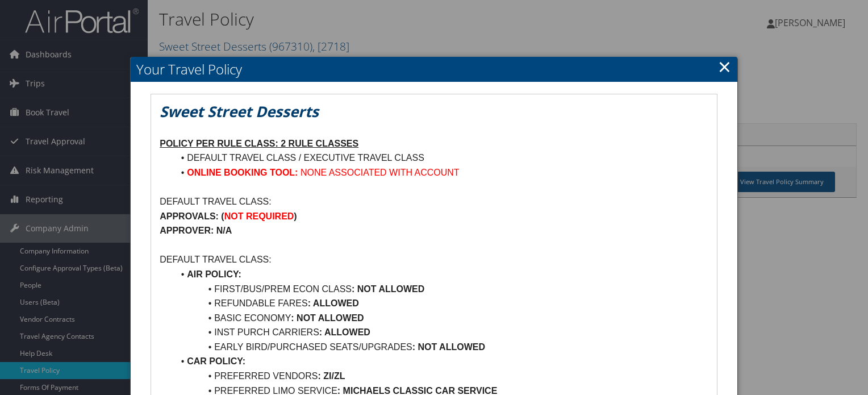 The height and width of the screenshot is (395, 868). I want to click on li: INST PURCH CARRIERS, so click(441, 332).